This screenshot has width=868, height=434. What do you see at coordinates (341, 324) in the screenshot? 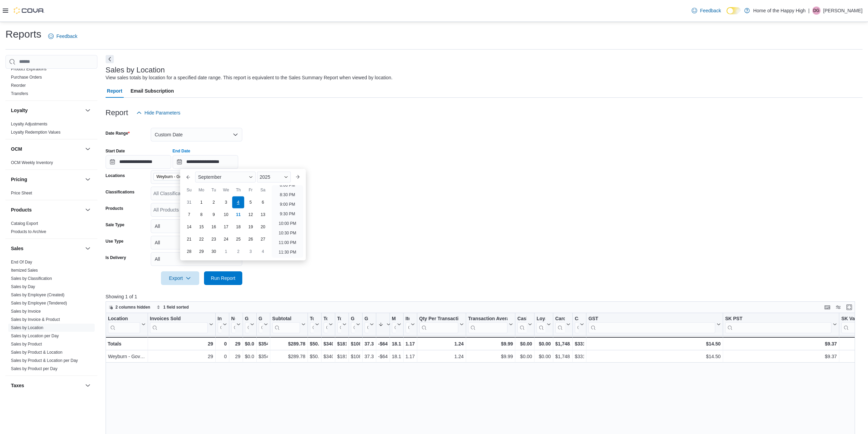
I see `button: Total Cost` at bounding box center [341, 324].